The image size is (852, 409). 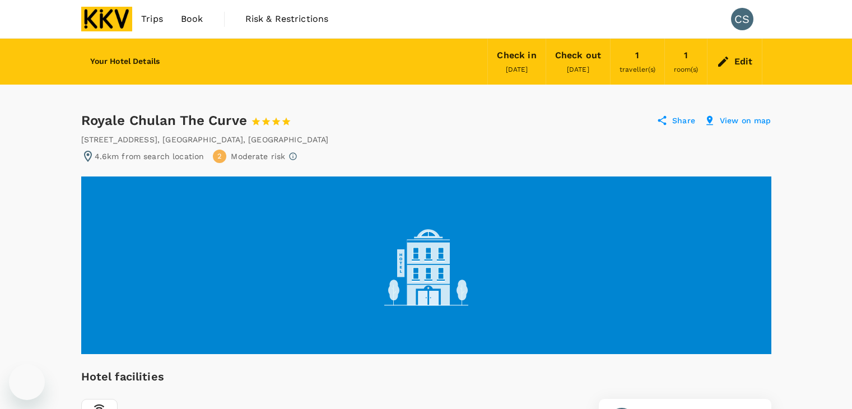 What do you see at coordinates (686, 69) in the screenshot?
I see `span: room(s)` at bounding box center [686, 69].